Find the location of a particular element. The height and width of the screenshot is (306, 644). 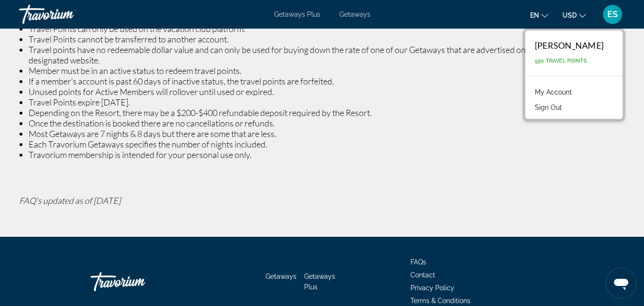

li: Travel points have no redeemable dollar value and can only be used for buying down the rate of on... is located at coordinates (326, 55).